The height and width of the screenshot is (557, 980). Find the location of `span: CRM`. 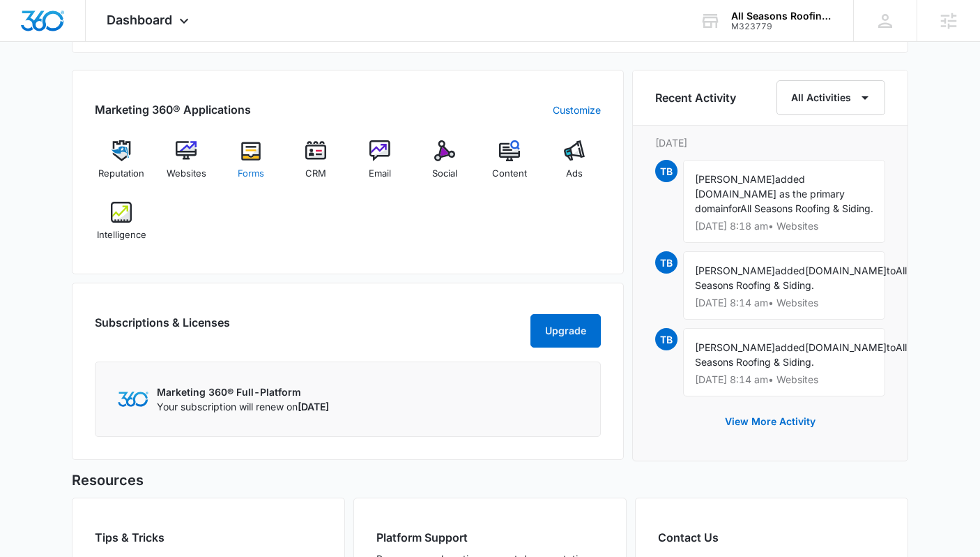

span: CRM is located at coordinates (316, 174).